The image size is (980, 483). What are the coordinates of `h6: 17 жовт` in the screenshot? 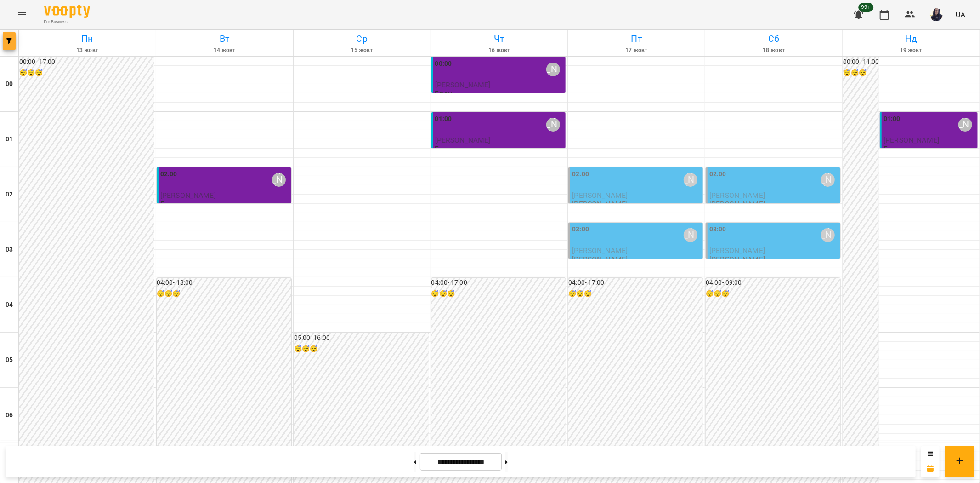 It's located at (636, 50).